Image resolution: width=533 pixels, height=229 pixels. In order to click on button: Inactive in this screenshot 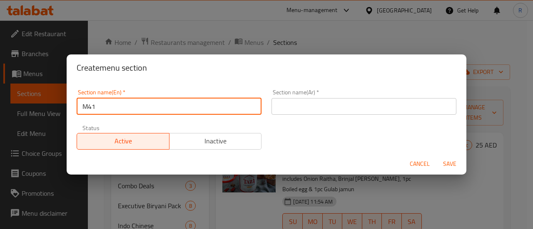, I will do `click(215, 142)`.